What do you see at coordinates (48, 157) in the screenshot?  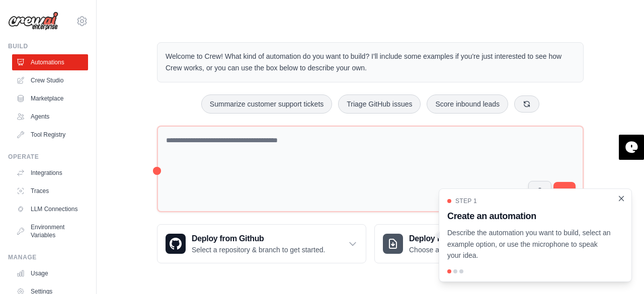 I see `div: Operate` at bounding box center [48, 157].